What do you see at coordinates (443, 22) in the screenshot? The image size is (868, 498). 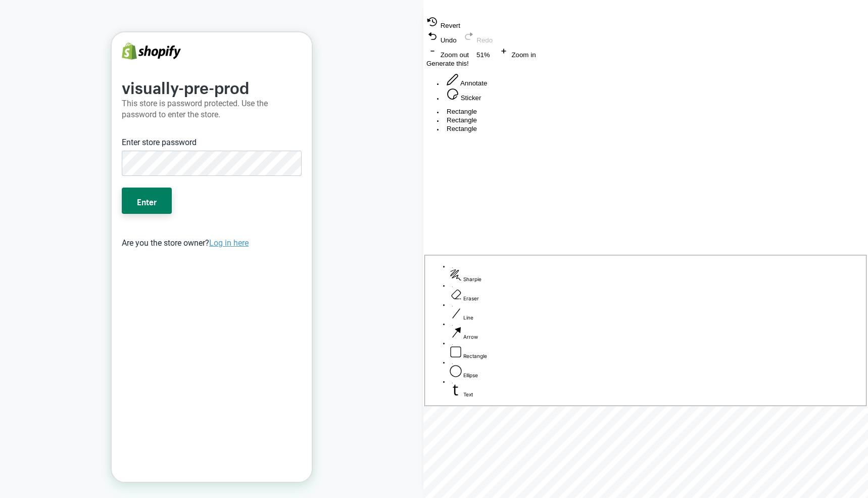 I see `button: Revert` at bounding box center [443, 22].